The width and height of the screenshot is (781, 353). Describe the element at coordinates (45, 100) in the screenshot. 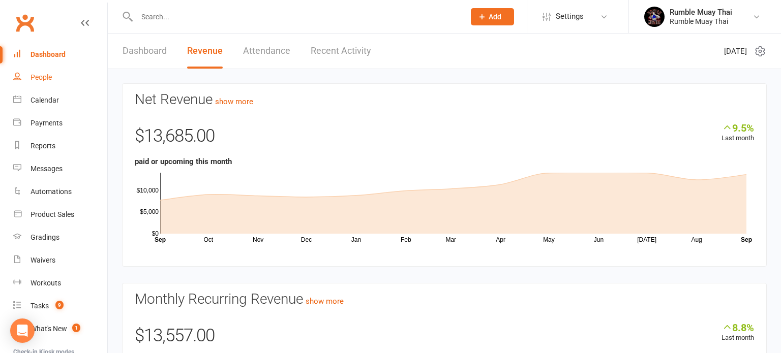

I see `div: Calendar` at that location.